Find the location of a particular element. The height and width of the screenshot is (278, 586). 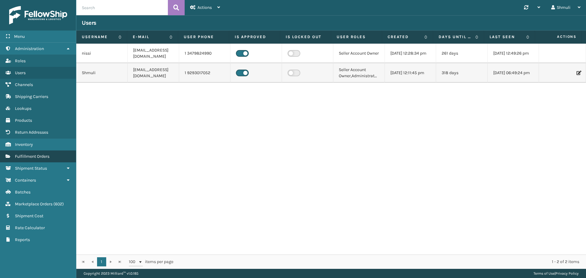

label: Is Locked Out is located at coordinates (305, 37).